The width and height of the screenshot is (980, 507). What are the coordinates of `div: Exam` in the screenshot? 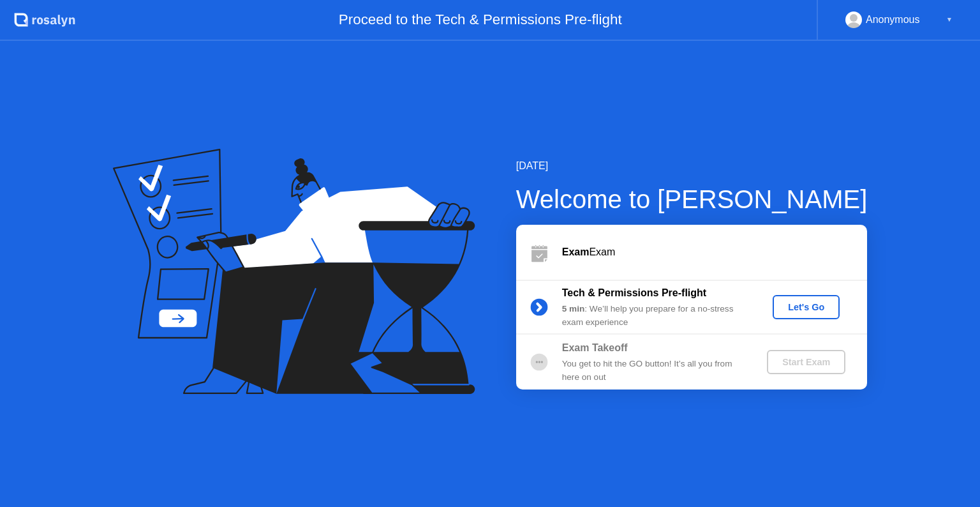 It's located at (714, 252).